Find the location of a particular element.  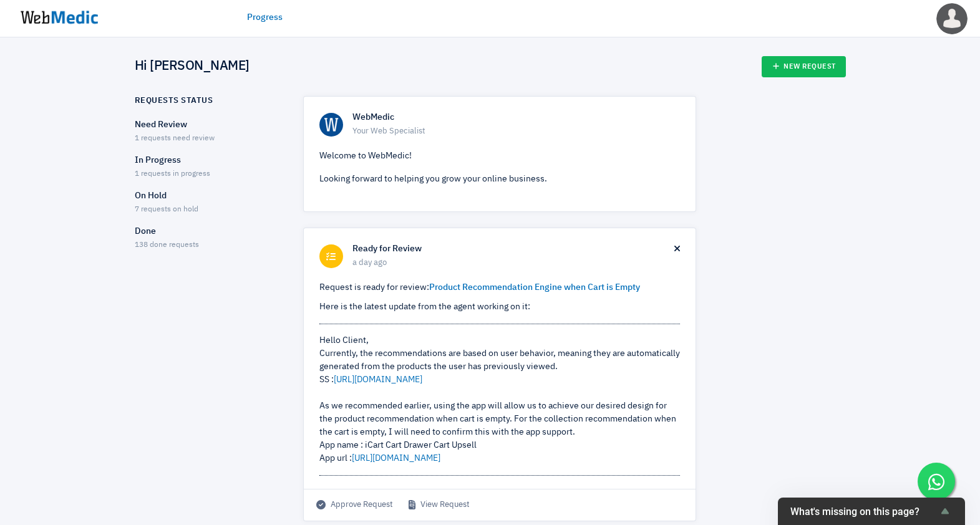

p: Need Review is located at coordinates (208, 125).